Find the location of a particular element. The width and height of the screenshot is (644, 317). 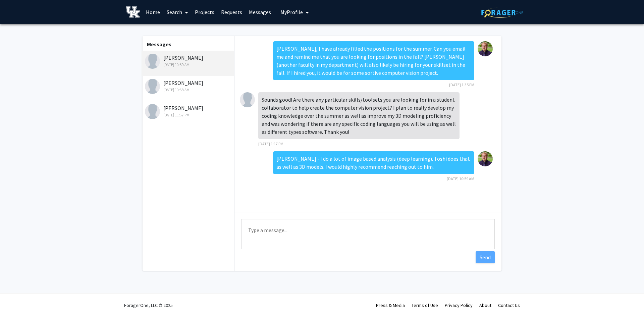

a: Press & Media is located at coordinates (391, 305).